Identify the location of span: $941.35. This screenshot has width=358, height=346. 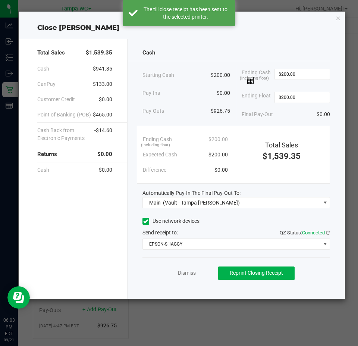
(103, 69).